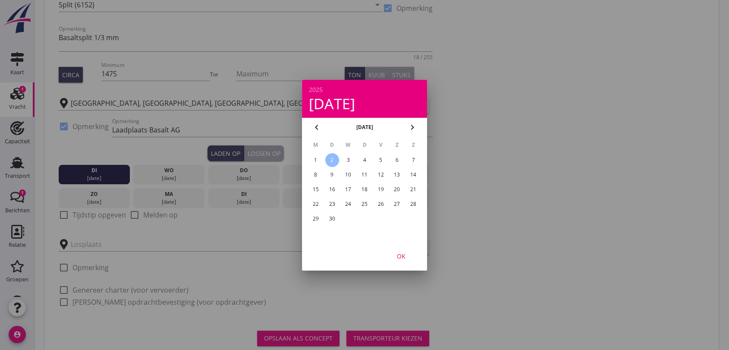  I want to click on button: 15, so click(316, 189).